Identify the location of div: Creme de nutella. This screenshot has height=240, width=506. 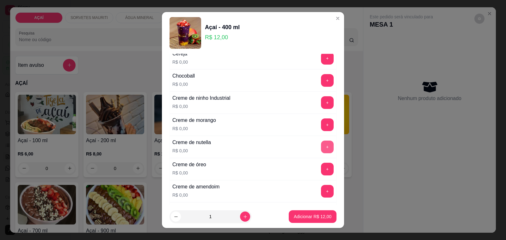
(192, 142).